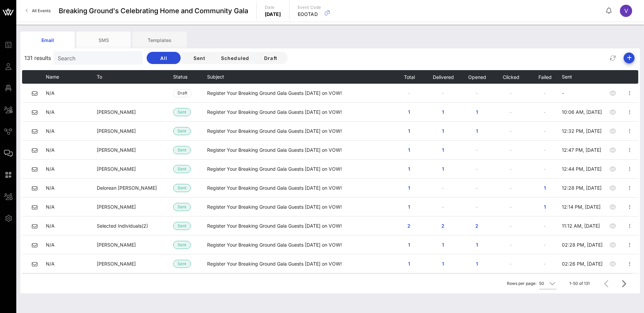 The height and width of the screenshot is (313, 644). I want to click on span: Draft, so click(271, 58).